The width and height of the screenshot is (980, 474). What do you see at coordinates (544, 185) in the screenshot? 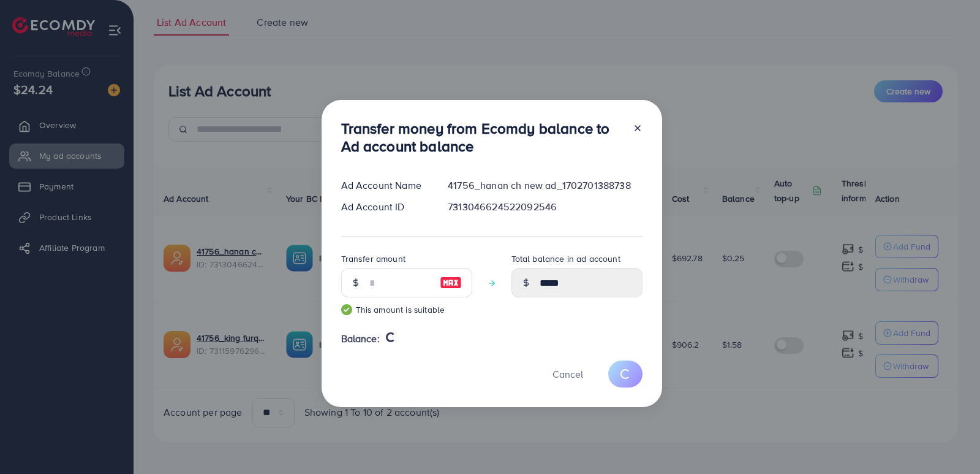
I see `div: 41756_hanan ch new ad_1702701388738` at bounding box center [544, 185].